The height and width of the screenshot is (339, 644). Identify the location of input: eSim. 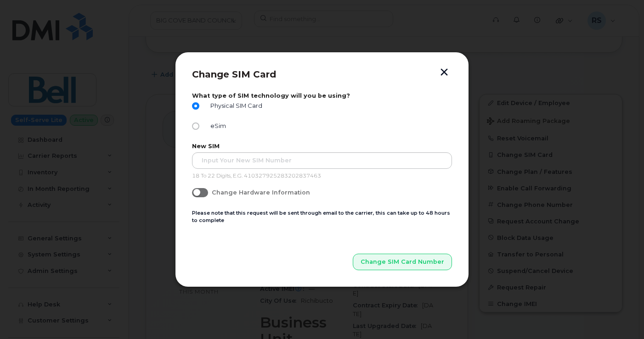
(196, 127).